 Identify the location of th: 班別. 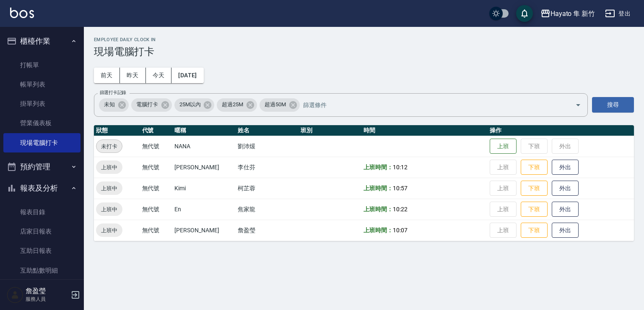
(330, 130).